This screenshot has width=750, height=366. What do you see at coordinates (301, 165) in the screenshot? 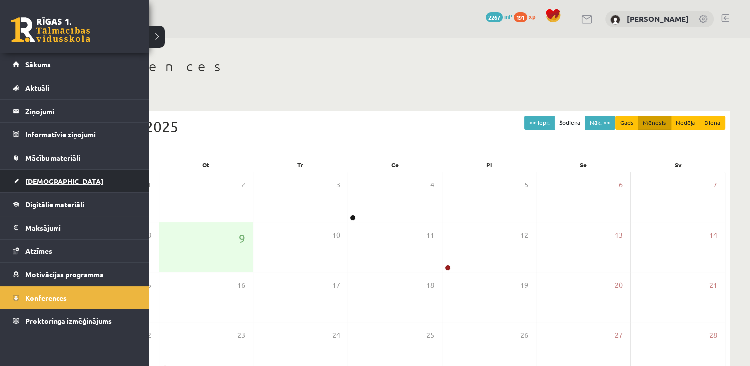
I see `div: Tr` at bounding box center [301, 165].